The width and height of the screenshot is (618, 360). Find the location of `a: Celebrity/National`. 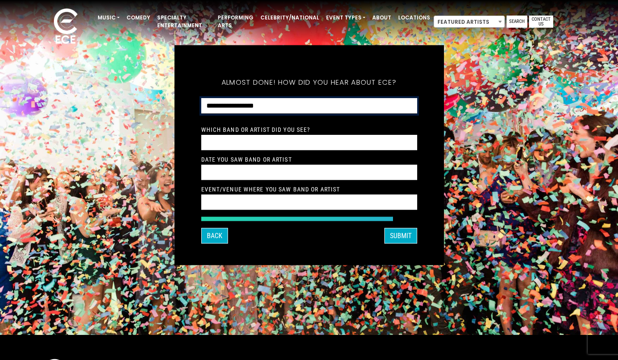

a: Celebrity/National is located at coordinates (290, 18).